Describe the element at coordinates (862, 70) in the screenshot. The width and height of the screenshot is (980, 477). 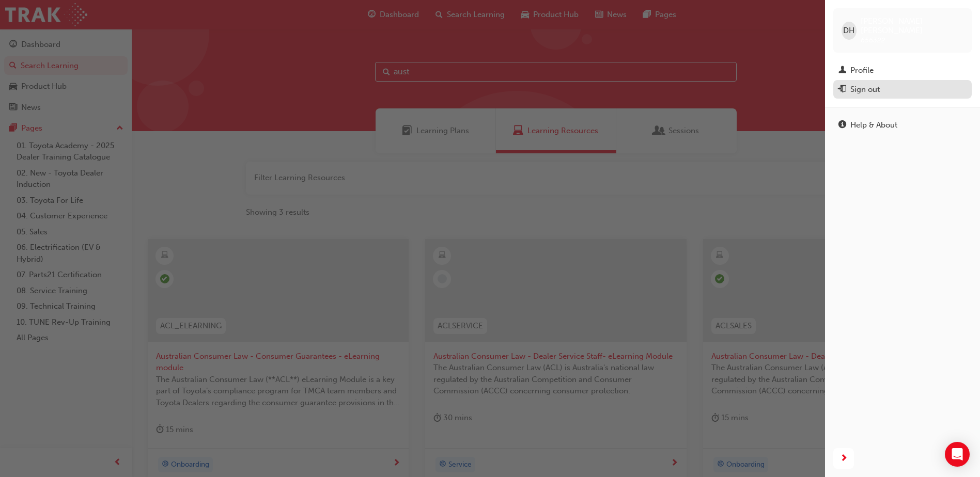
I see `div: Profile` at that location.